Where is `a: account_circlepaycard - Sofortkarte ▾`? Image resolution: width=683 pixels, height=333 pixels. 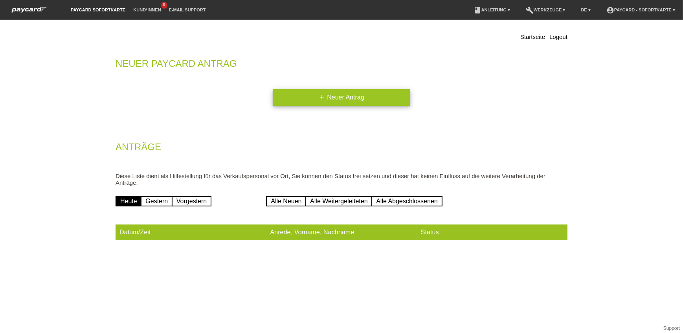
a: account_circlepaycard - Sofortkarte ▾ is located at coordinates (641, 10).